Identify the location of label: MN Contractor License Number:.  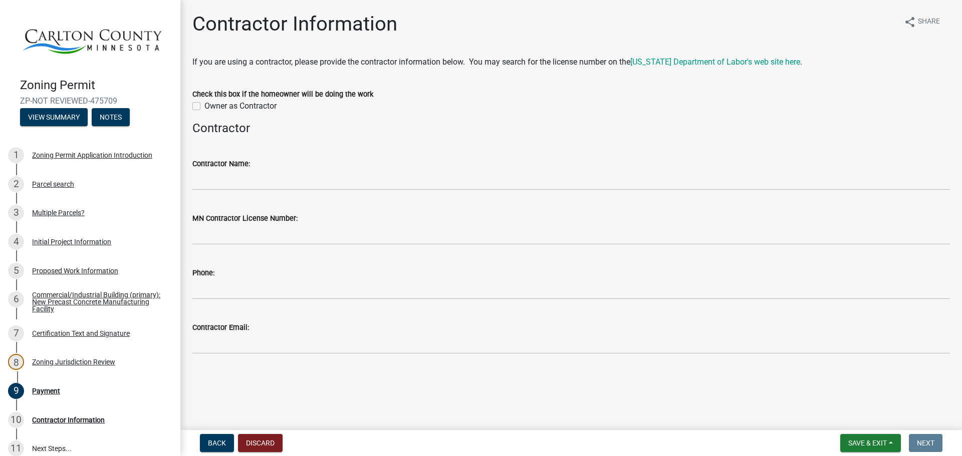
(245, 219).